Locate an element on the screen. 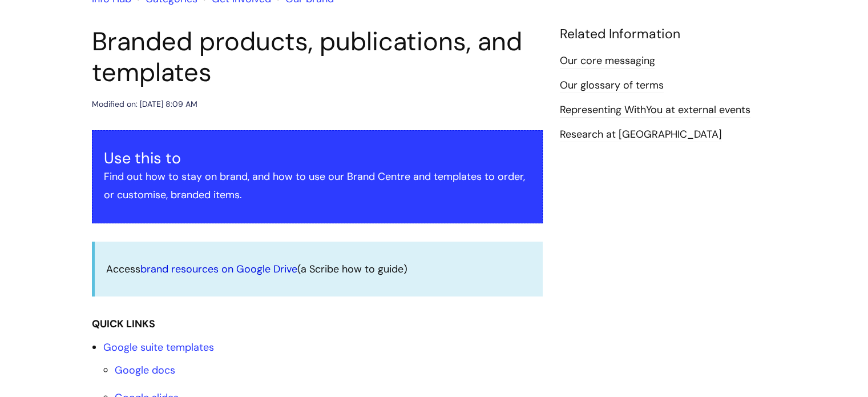 This screenshot has height=397, width=868. a: Google docs is located at coordinates (145, 371).